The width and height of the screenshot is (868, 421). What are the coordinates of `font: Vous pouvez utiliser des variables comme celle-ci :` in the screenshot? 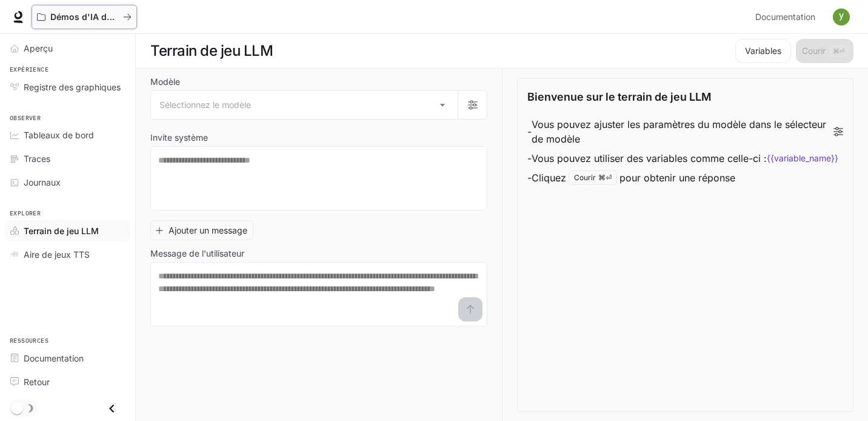 It's located at (649, 158).